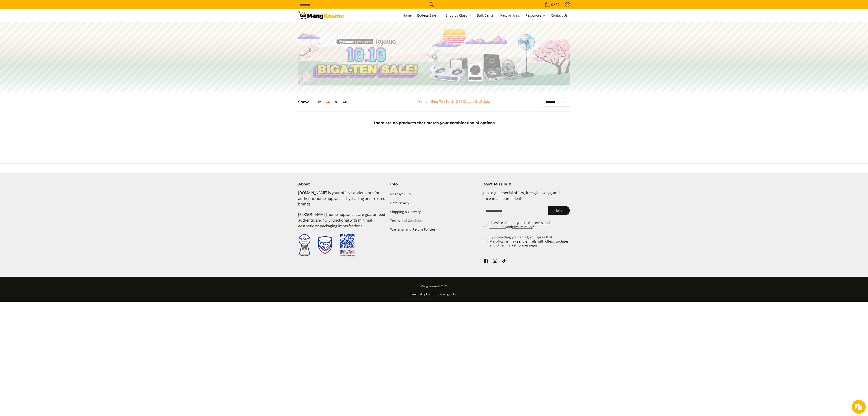 The width and height of the screenshot is (868, 416). What do you see at coordinates (336, 102) in the screenshot?
I see `button: 36` at bounding box center [336, 102].